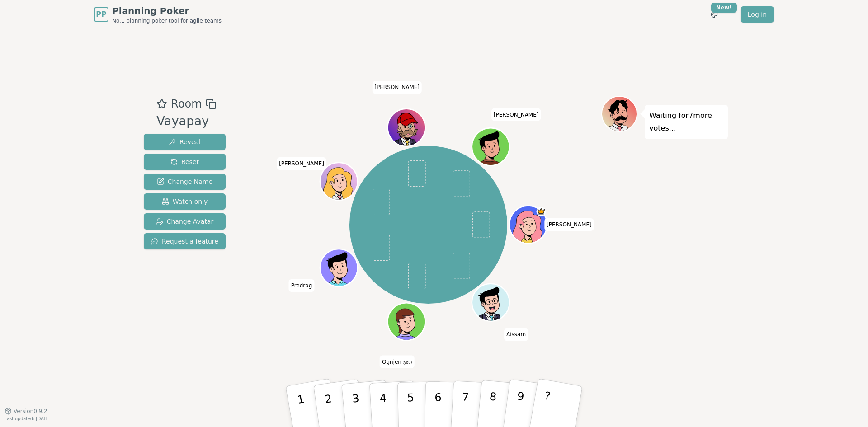  What do you see at coordinates (25, 411) in the screenshot?
I see `button: Version0.9.2` at bounding box center [25, 411].